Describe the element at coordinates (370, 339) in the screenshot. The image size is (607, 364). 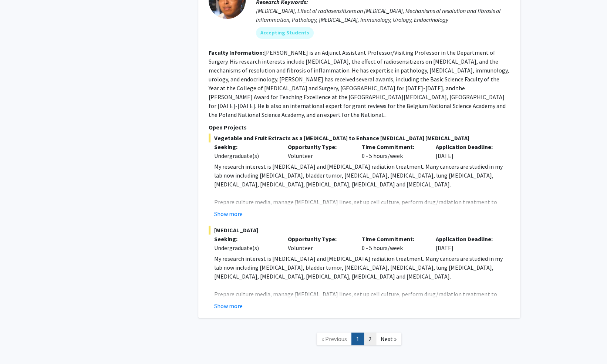
I see `a: 2` at that location.